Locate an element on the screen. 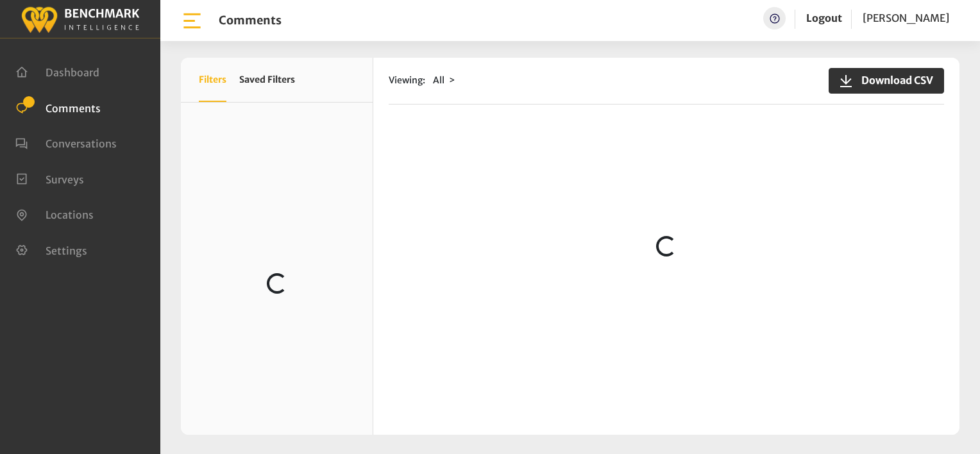  span: Dashboard is located at coordinates (73, 72).